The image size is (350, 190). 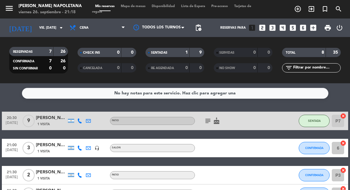 I want to click on span: RESERVADAS, so click(x=23, y=52).